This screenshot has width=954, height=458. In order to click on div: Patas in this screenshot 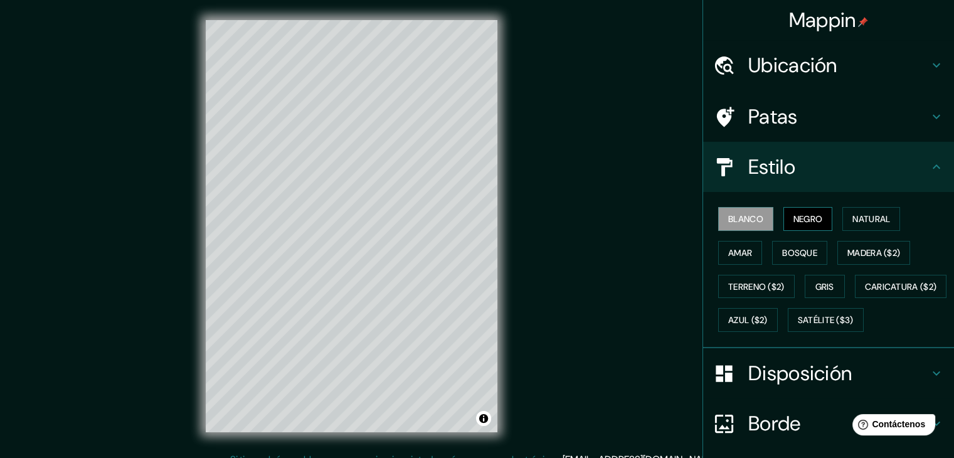, I will do `click(829, 117)`.